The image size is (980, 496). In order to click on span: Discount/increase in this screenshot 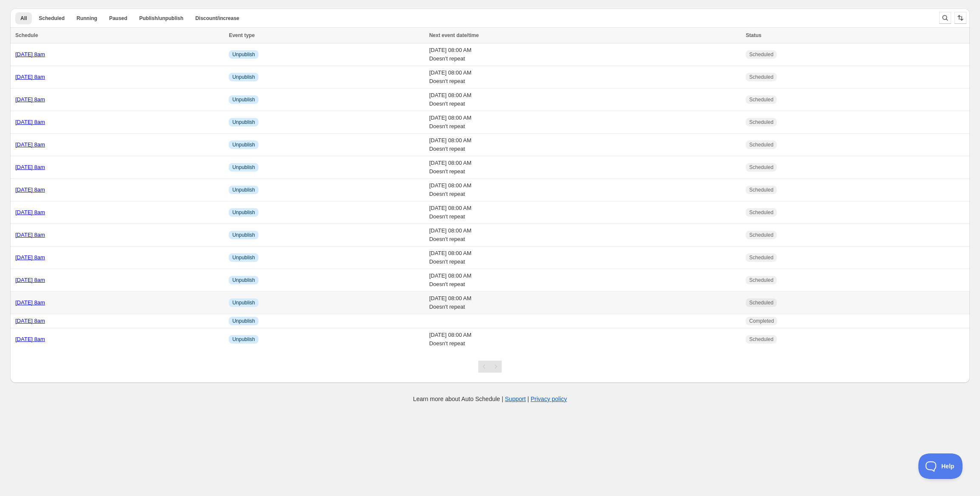, I will do `click(217, 19)`.